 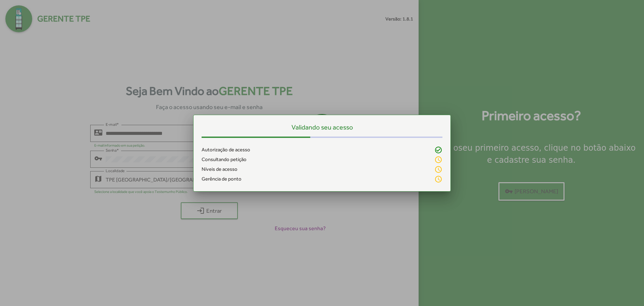 What do you see at coordinates (322, 127) in the screenshot?
I see `h5: Validando seu acesso` at bounding box center [322, 127].